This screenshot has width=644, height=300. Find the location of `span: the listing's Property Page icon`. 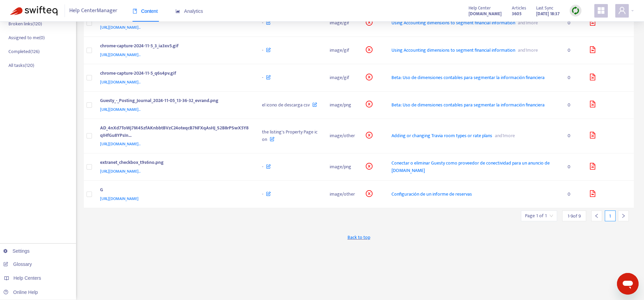

span: the listing's Property Page icon is located at coordinates (289, 136).